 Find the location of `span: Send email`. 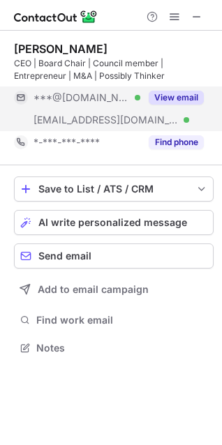

span: Send email is located at coordinates (65, 256).